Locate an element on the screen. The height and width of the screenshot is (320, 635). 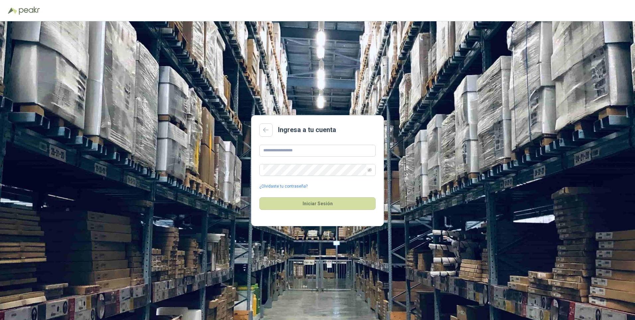
span: eye-invisible is located at coordinates (370, 170).